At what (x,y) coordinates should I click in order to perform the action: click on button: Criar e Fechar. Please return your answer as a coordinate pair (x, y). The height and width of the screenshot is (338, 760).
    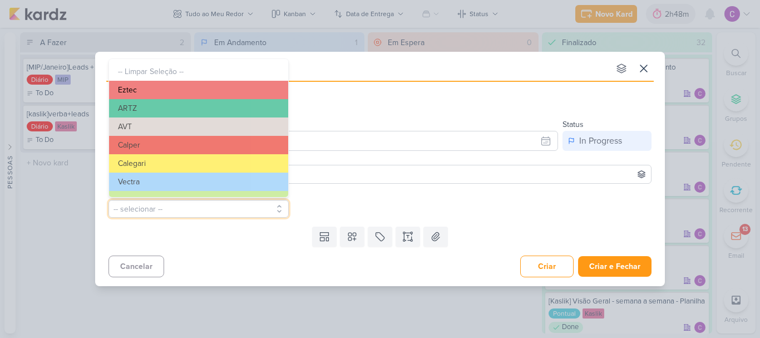
    Looking at the image, I should click on (615, 266).